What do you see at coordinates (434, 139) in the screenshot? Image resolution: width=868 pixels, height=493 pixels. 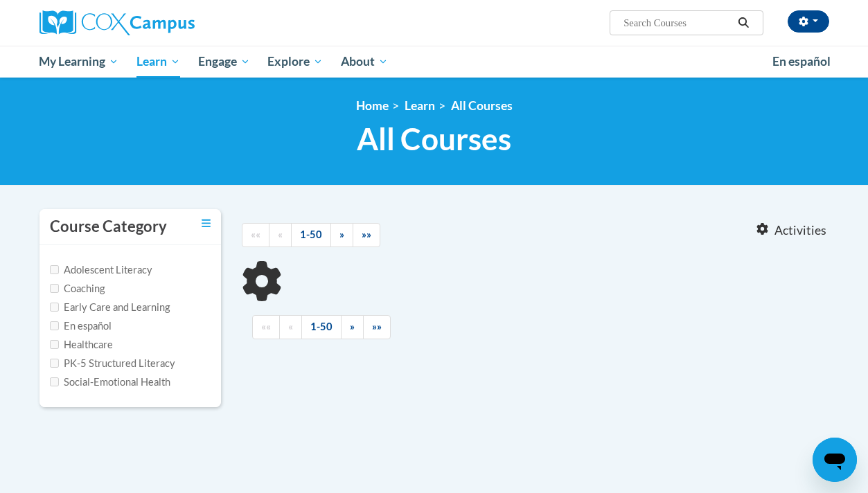 I see `span: All Courses` at bounding box center [434, 139].